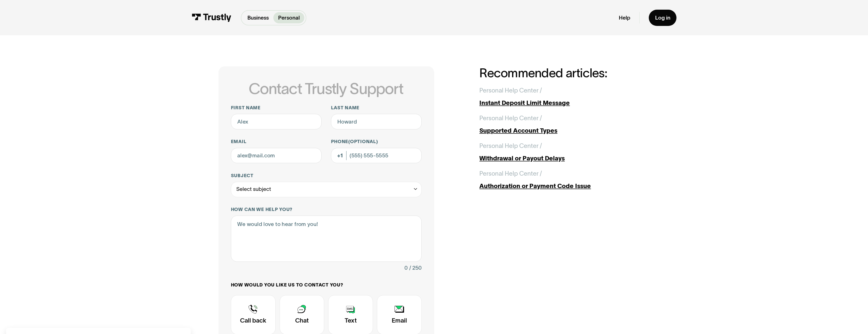  I want to click on input: (555) 555-5555, so click(377, 156).